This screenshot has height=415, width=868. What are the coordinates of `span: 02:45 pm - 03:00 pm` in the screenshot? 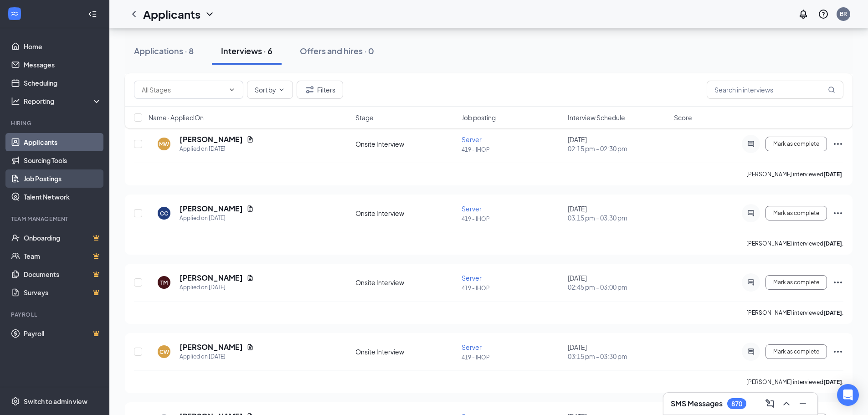 It's located at (618, 287).